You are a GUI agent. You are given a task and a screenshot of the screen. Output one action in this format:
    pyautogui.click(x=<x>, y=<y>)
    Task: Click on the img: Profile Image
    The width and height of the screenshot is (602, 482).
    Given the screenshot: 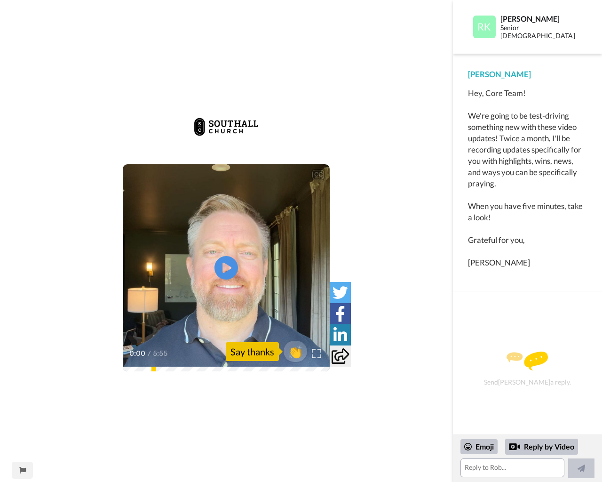 What is the action you would take?
    pyautogui.click(x=485, y=27)
    